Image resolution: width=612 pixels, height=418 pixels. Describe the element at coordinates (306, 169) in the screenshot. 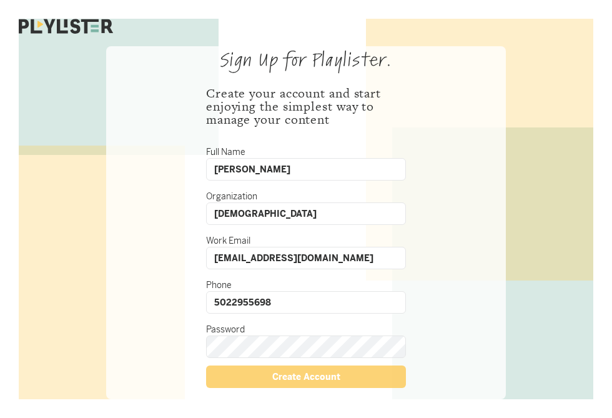

I see `input: Full Name` at that location.